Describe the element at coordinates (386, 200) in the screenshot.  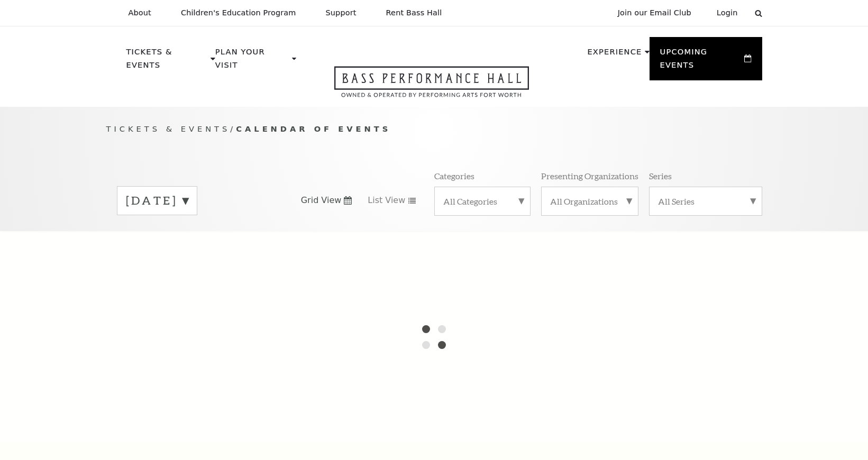
I see `span: List View` at that location.